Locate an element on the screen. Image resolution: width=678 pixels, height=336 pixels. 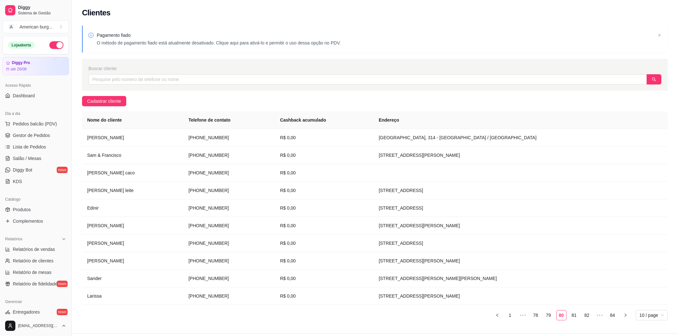
div: Catálogo is located at coordinates (36, 200).